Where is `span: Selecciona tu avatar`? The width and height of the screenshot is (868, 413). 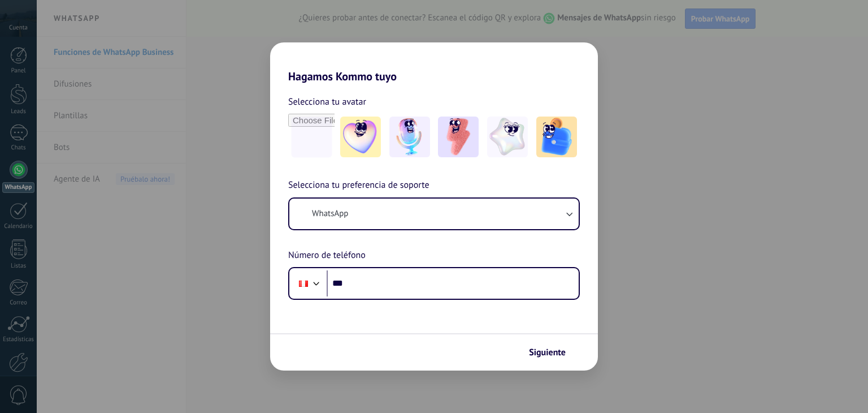
span: Selecciona tu avatar is located at coordinates (328, 102).